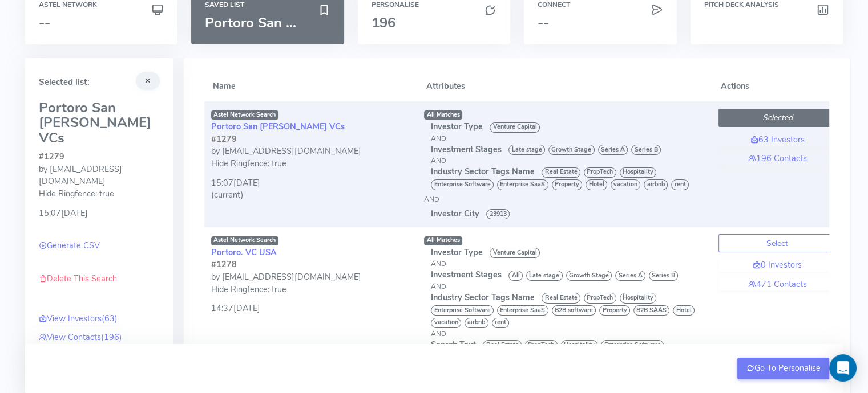  What do you see at coordinates (433, 4) in the screenshot?
I see `h6: Personalise` at bounding box center [433, 4].